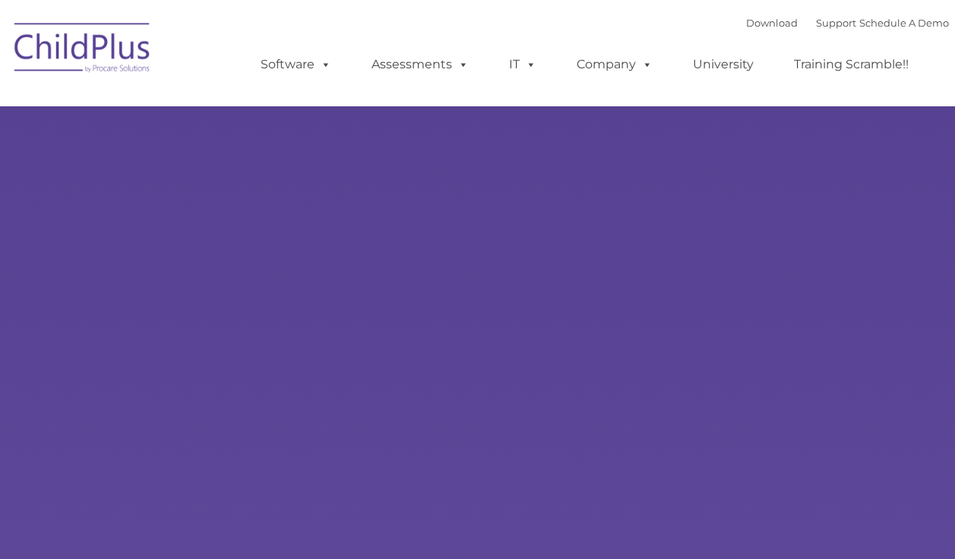  Describe the element at coordinates (523, 65) in the screenshot. I see `a: IT` at that location.